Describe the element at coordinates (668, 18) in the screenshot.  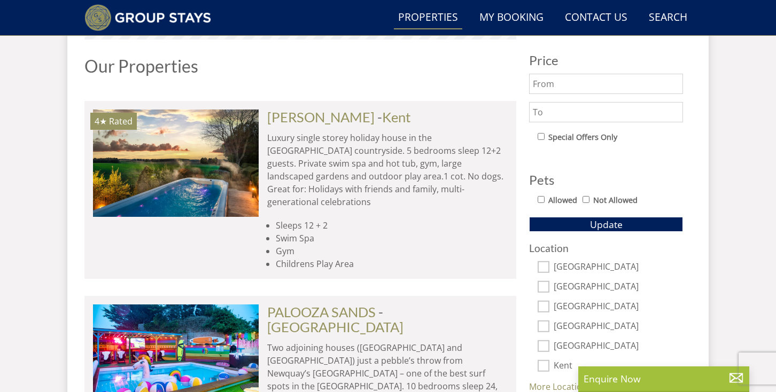
I see `a: Search` at that location.